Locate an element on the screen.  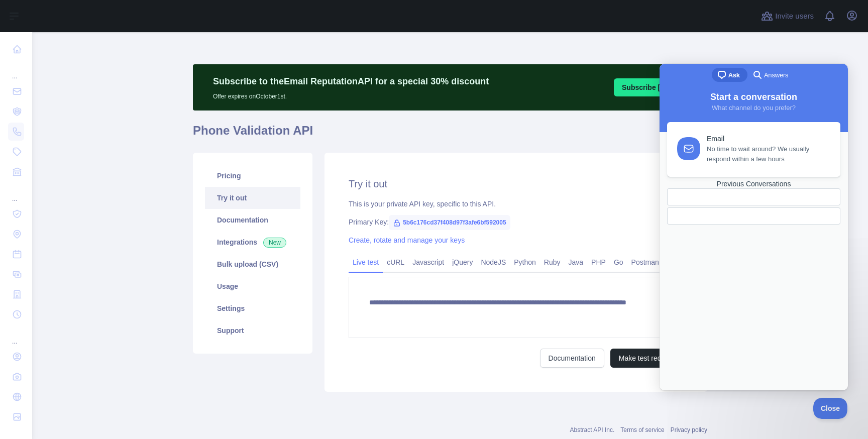
a: Bulk upload (CSV) is located at coordinates (252, 264).